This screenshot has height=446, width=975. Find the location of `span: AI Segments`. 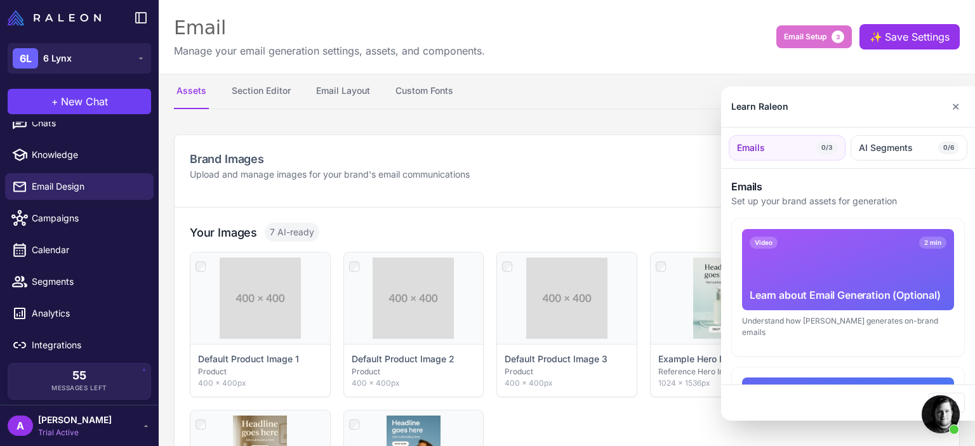

span: AI Segments is located at coordinates (885, 148).